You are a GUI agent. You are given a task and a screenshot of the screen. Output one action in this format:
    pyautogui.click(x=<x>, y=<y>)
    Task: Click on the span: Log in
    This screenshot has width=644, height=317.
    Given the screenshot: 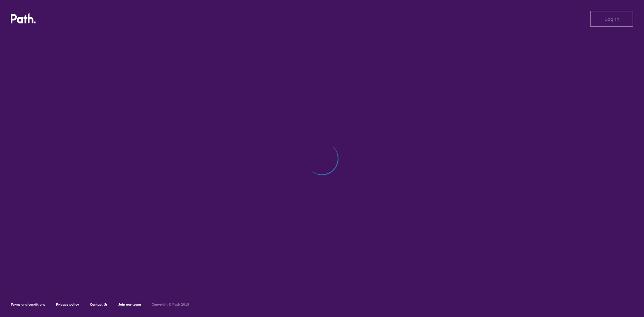 What is the action you would take?
    pyautogui.click(x=612, y=19)
    